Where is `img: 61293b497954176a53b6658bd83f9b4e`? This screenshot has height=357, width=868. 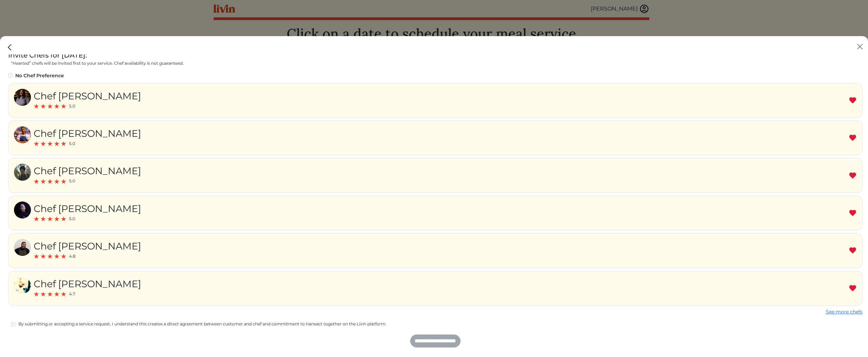 img: 61293b497954176a53b6658bd83f9b4e is located at coordinates (22, 97).